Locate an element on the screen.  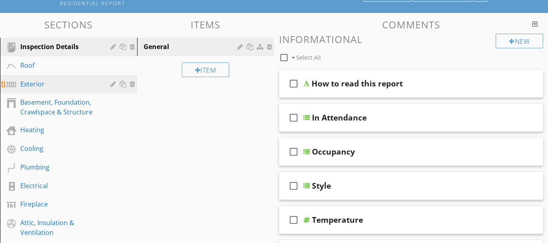
div: Exterior is located at coordinates (59, 84).